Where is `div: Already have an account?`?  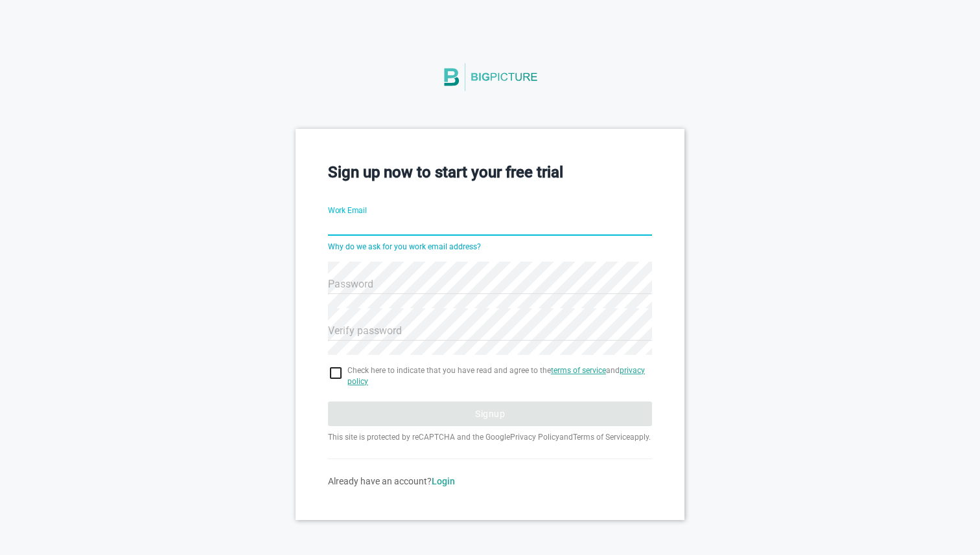
div: Already have an account? is located at coordinates (490, 481).